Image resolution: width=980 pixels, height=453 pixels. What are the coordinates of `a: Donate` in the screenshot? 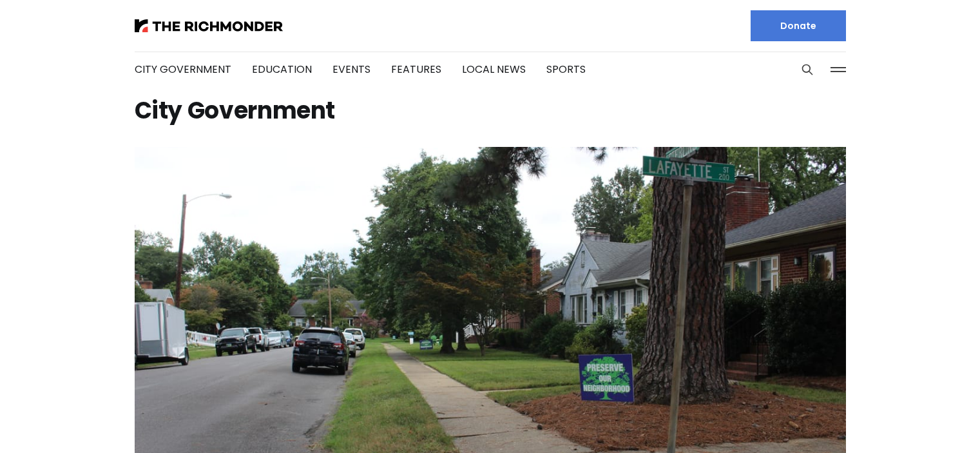 It's located at (798, 26).